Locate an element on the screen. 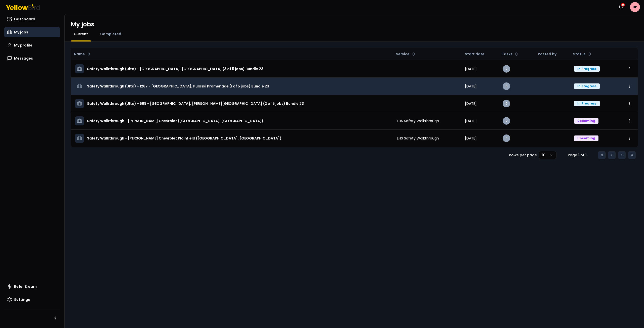 The width and height of the screenshot is (644, 328). span: Tasks is located at coordinates (507, 54).